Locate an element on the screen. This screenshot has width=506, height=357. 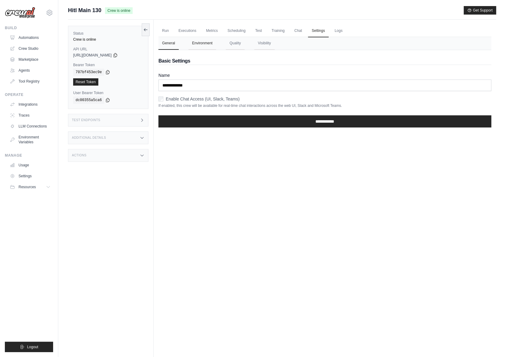
a: Agents is located at coordinates (30, 70).